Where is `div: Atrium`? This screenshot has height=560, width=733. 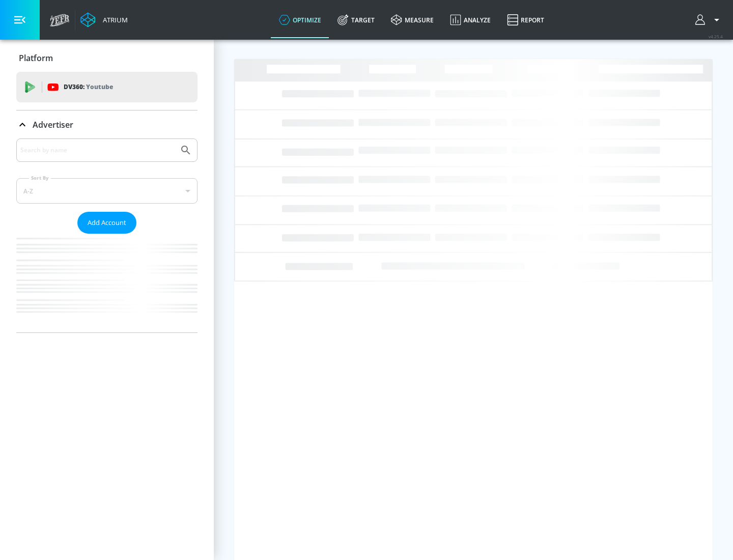
div: Atrium is located at coordinates (113, 20).